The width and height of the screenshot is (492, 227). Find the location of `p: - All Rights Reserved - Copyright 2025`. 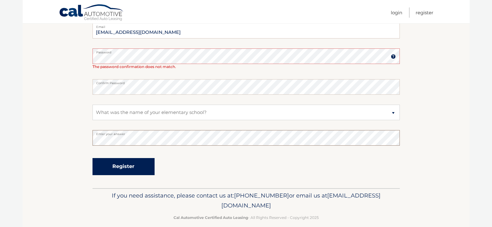

p: - All Rights Reserved - Copyright 2025 is located at coordinates (246, 217).